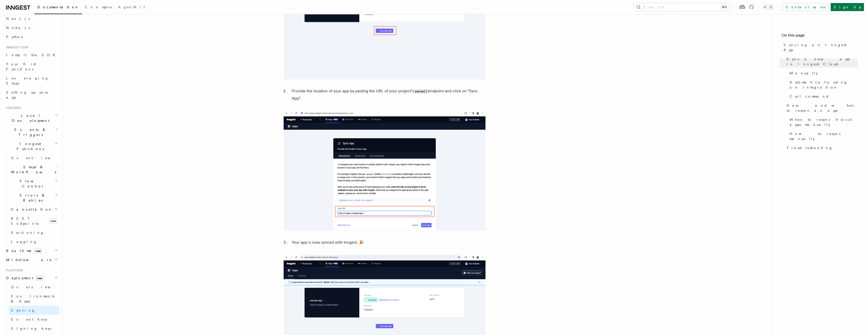 The height and width of the screenshot is (335, 868). Describe the element at coordinates (132, 8) in the screenshot. I see `a: AgentKit` at that location.